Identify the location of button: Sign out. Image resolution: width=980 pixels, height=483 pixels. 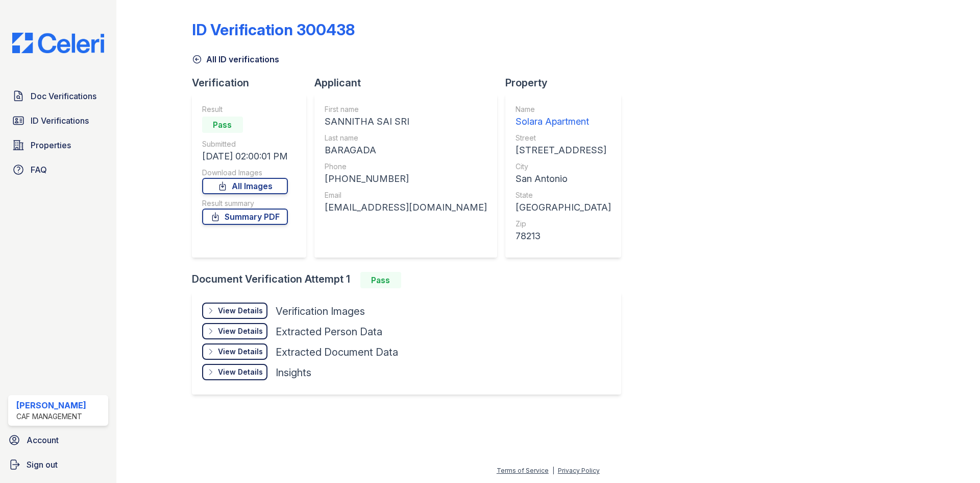
(58, 464).